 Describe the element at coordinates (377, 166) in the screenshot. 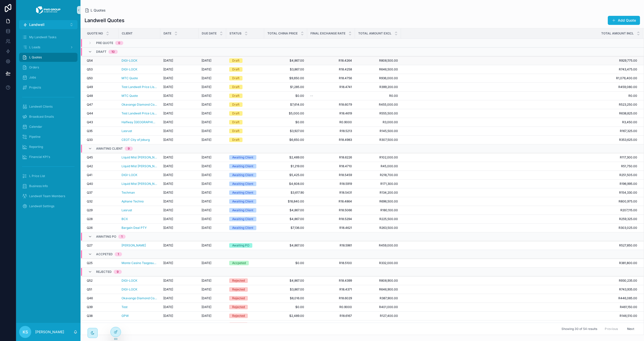

I see `a: R45,000.00` at that location.